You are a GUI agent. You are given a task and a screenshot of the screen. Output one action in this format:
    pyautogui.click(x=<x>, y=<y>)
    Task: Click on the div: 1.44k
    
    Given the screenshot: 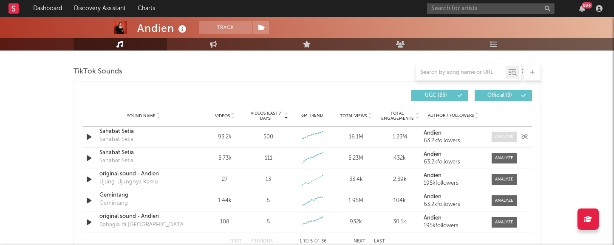 What is the action you would take?
    pyautogui.click(x=225, y=201)
    